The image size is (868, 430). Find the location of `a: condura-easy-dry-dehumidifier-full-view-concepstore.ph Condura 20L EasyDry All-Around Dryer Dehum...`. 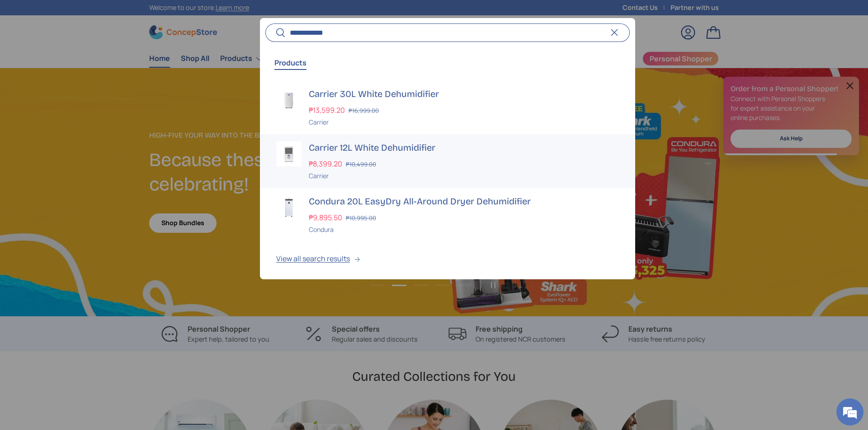

a: condura-easy-dry-dehumidifier-full-view-concepstore.ph Condura 20L EasyDry All-Around Dryer Dehum... is located at coordinates (447, 215).